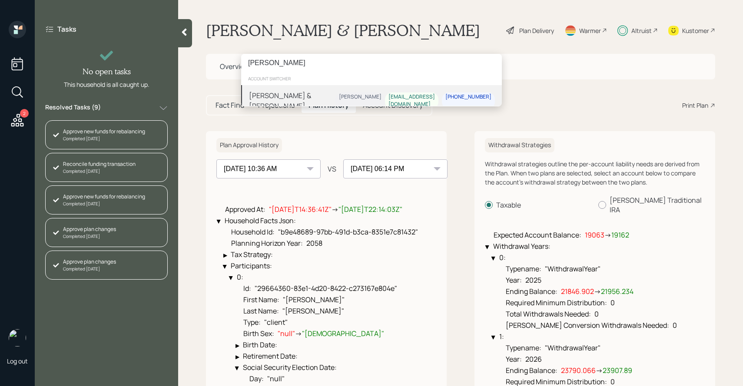 This screenshot has height=386, width=743. Describe the element at coordinates (372, 79) in the screenshot. I see `div: account switcher` at that location.